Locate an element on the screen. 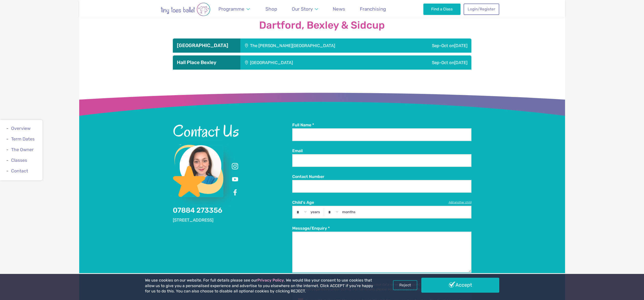  label: Message/Enquiry * is located at coordinates (382, 229).